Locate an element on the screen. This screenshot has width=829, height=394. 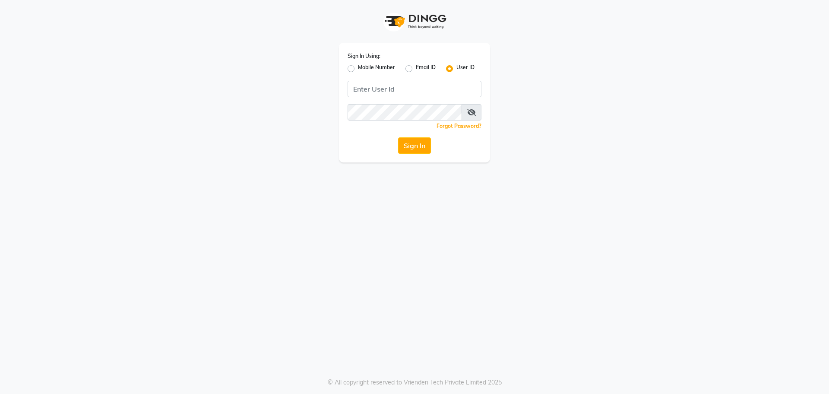
label: Sign In Using: is located at coordinates (364, 56).